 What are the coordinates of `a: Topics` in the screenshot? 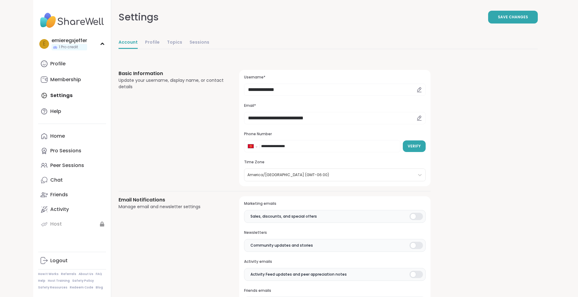 It's located at (175, 43).